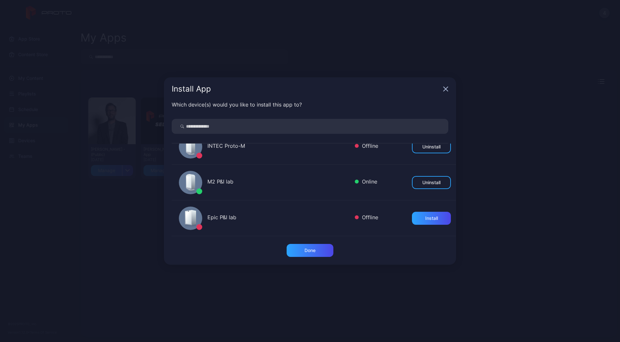  What do you see at coordinates (278, 182) in the screenshot?
I see `div: M2 P&I lab` at bounding box center [278, 182].